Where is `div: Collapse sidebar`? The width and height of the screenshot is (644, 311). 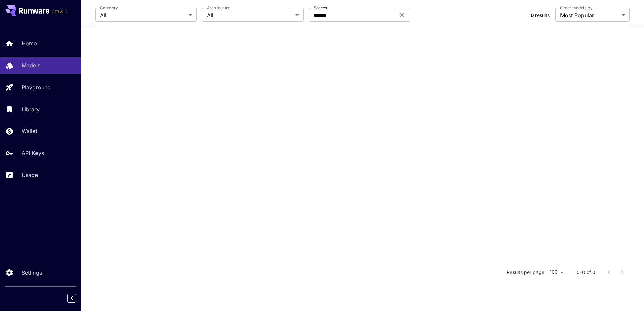
div: Collapse sidebar is located at coordinates (76, 298).